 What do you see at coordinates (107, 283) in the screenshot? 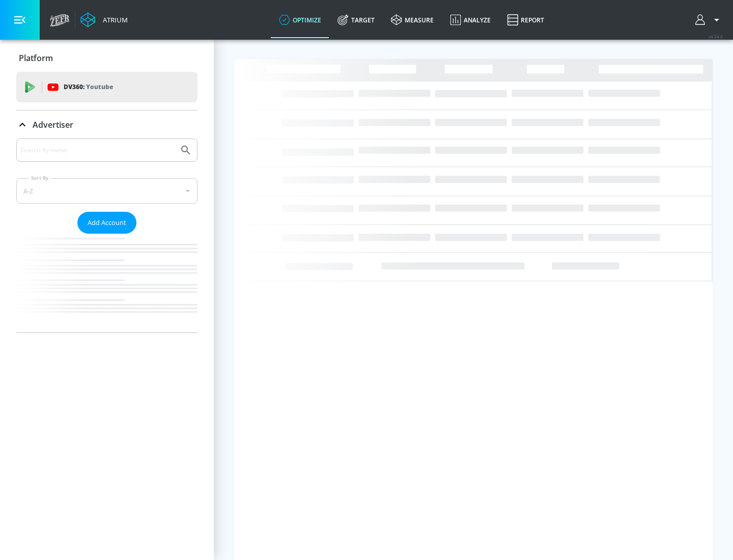
I see `nav: list of Advertiser` at bounding box center [107, 283].